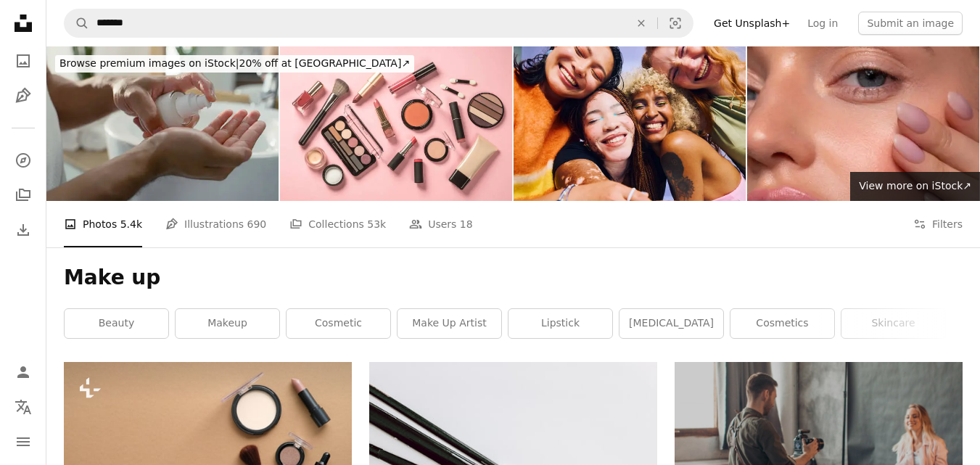 The height and width of the screenshot is (465, 980). What do you see at coordinates (23, 195) in the screenshot?
I see `a: Collections` at bounding box center [23, 195].